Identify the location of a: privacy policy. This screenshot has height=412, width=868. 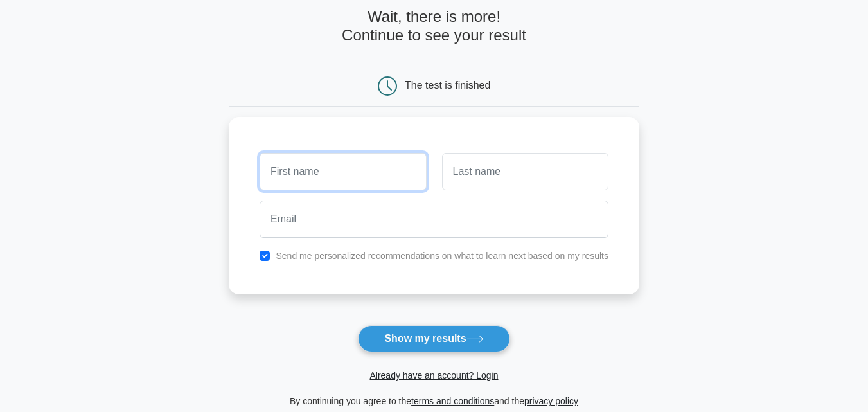
(551, 401).